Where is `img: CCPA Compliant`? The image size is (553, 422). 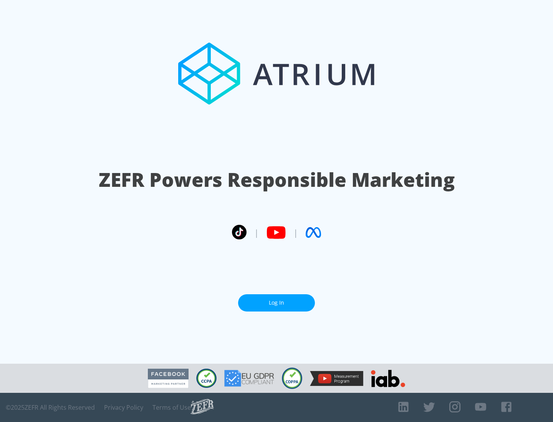 img: CCPA Compliant is located at coordinates (206, 378).